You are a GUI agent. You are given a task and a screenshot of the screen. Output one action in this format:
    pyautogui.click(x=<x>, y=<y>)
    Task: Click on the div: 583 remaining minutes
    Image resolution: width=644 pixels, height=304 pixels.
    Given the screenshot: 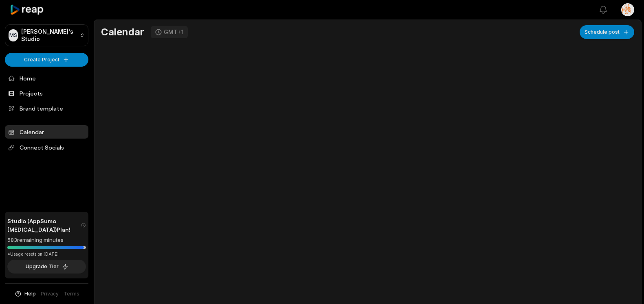 What is the action you would take?
    pyautogui.click(x=46, y=240)
    